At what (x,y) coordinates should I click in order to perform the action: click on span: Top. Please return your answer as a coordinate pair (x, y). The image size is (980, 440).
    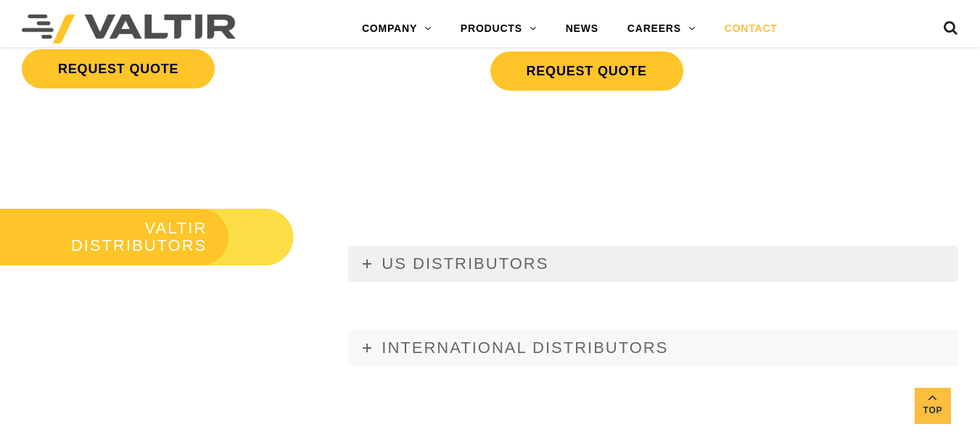
    Looking at the image, I should click on (933, 410).